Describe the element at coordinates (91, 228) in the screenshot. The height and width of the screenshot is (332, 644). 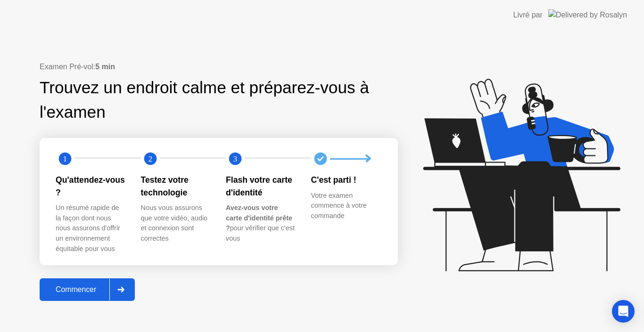
I see `div: Un résumé rapide de la façon dont nous nous assurons d'offrir un environnement équitable pour vous` at that location.